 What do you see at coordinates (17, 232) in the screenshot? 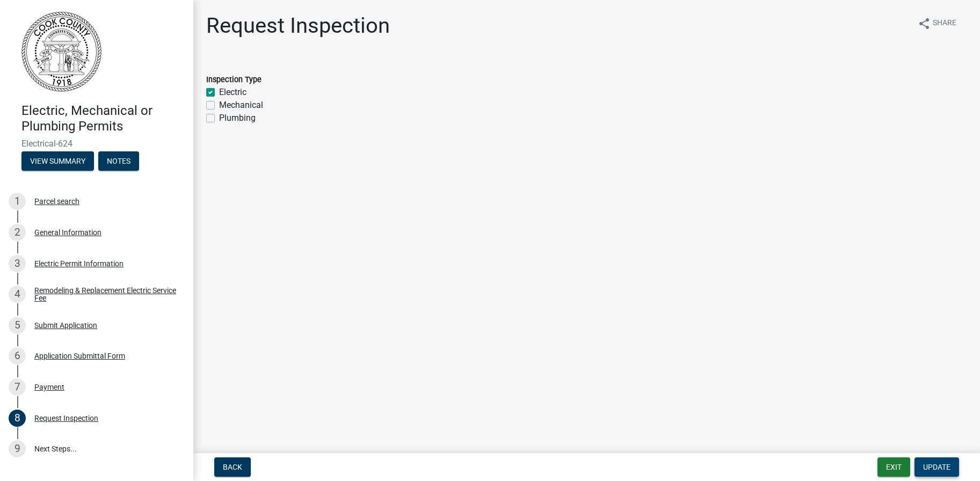
I see `div: 2` at bounding box center [17, 232].